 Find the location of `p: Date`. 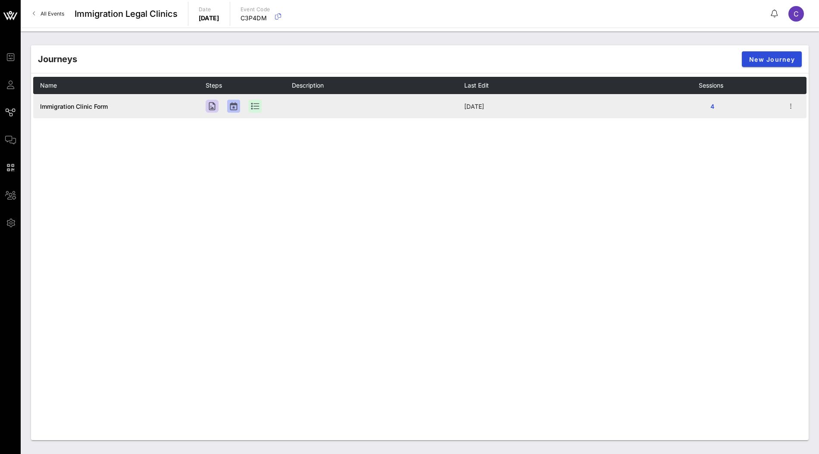

p: Date is located at coordinates (209, 9).